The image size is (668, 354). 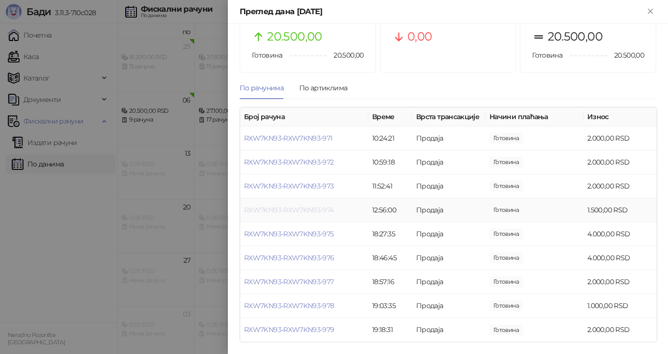 I want to click on th: Врста трансакције, so click(x=449, y=117).